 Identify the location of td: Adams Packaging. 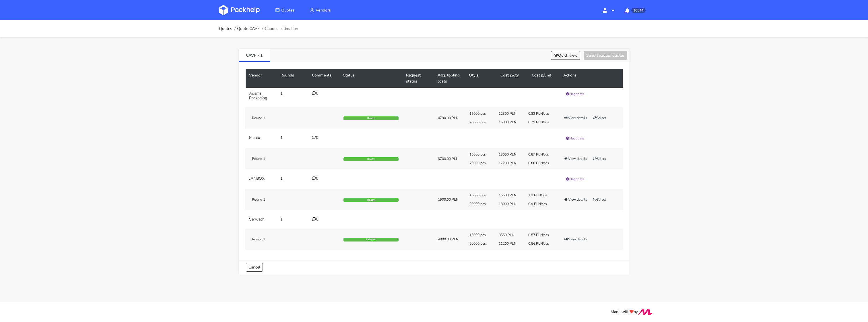
(262, 96).